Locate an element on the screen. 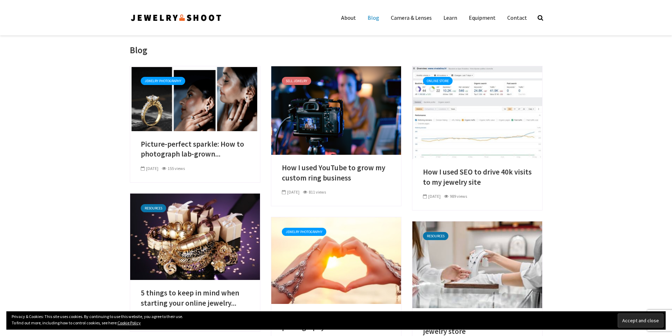  a: Camera & Lenses is located at coordinates (411, 18).